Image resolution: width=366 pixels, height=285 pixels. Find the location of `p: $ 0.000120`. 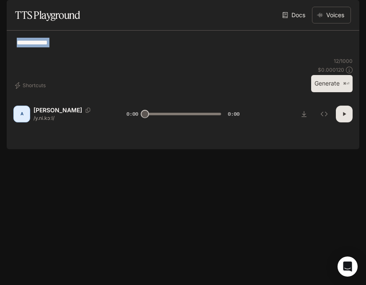

p: $ 0.000120 is located at coordinates (331, 69).